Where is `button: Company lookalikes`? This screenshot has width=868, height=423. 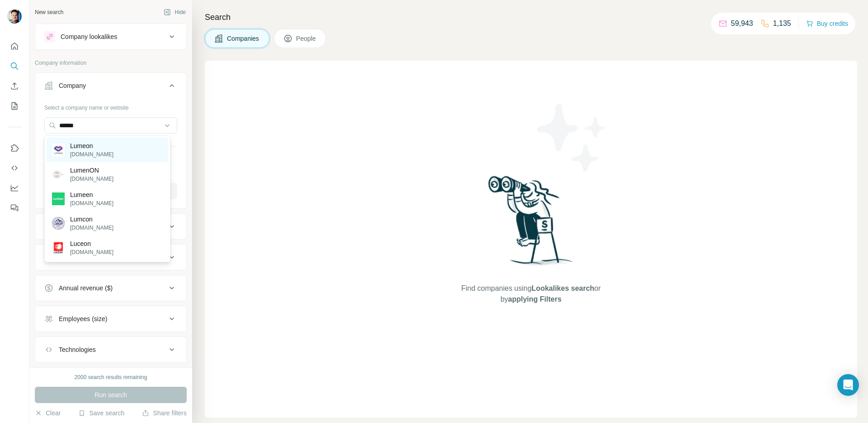
button: Company lookalikes is located at coordinates (111, 37).